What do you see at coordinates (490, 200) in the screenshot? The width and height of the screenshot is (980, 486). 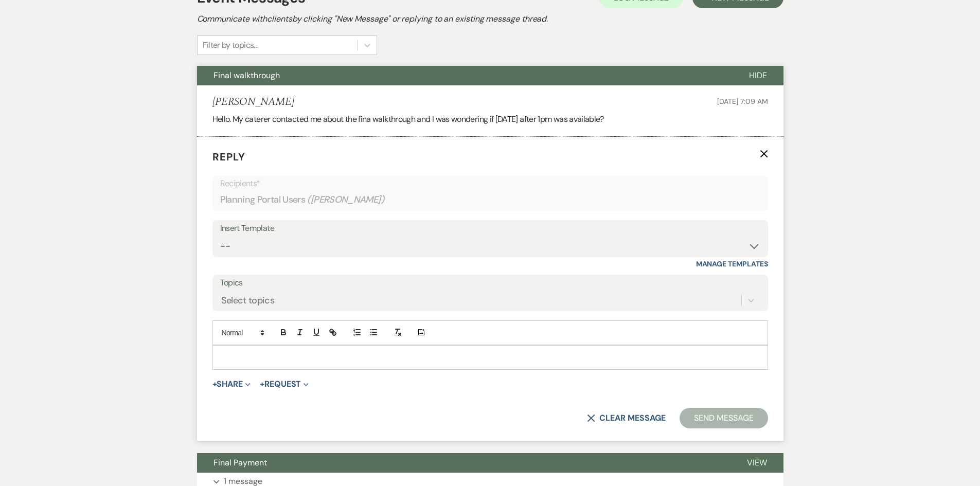 I see `div: Planning Portal Users` at bounding box center [490, 200].